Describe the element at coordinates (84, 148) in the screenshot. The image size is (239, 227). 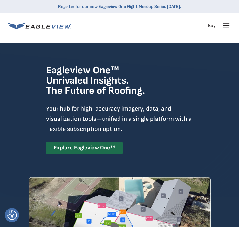
I see `a: Explore Eagleview One™` at that location.